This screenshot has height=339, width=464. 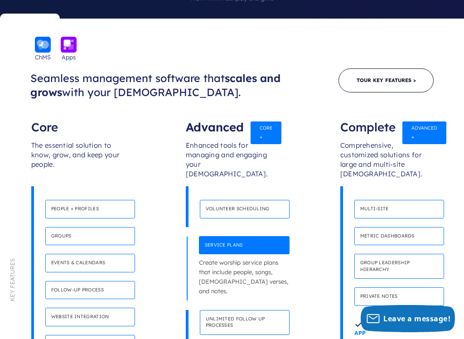 I want to click on span: scales and grows, so click(x=155, y=85).